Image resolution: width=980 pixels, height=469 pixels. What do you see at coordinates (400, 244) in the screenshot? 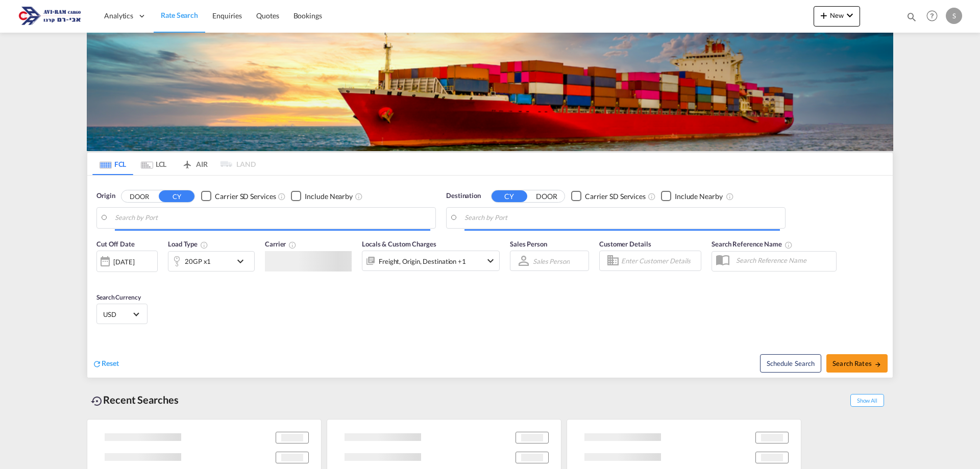
I see `span: Locals & Custom Charges` at bounding box center [400, 244].